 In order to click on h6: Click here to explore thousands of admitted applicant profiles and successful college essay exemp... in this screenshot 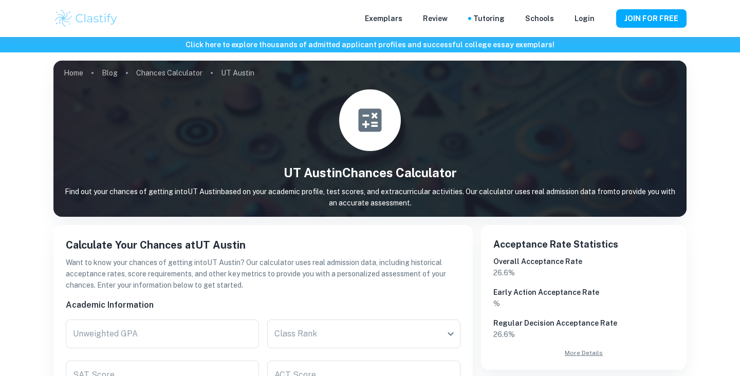, I will do `click(370, 45)`.